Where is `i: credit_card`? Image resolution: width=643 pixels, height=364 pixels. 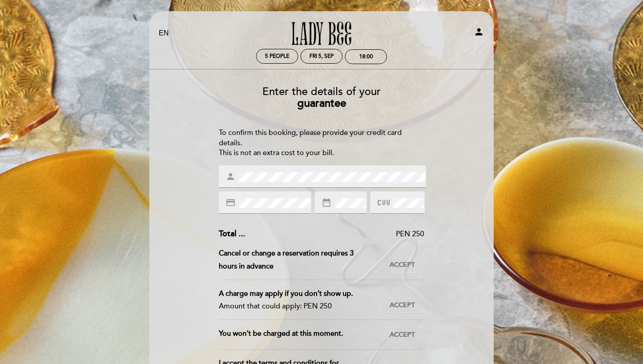
i: credit_card is located at coordinates (230, 203).